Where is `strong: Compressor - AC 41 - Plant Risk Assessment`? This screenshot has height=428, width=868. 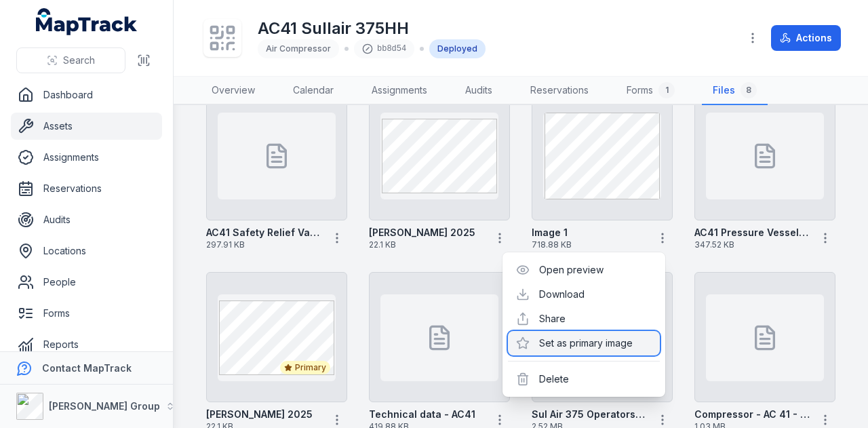
strong: Compressor - AC 41 - Plant Risk Assessment is located at coordinates (752, 415).